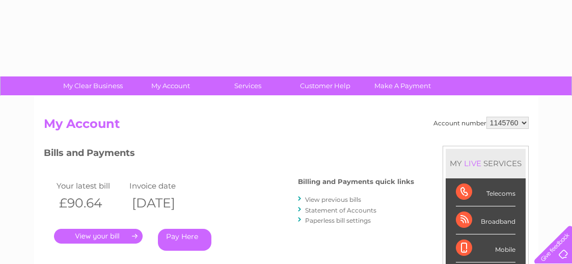  I want to click on th: £90.64, so click(91, 203).